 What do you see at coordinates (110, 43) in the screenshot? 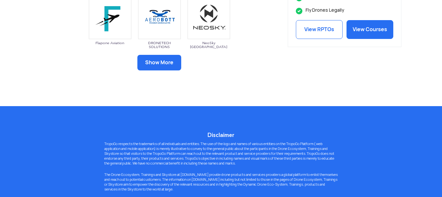
I see `span: Flapone Aviation` at bounding box center [110, 43].